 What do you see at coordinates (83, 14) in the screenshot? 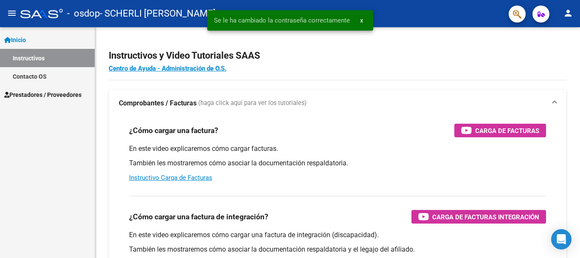
I see `span: - osdop` at bounding box center [83, 14].